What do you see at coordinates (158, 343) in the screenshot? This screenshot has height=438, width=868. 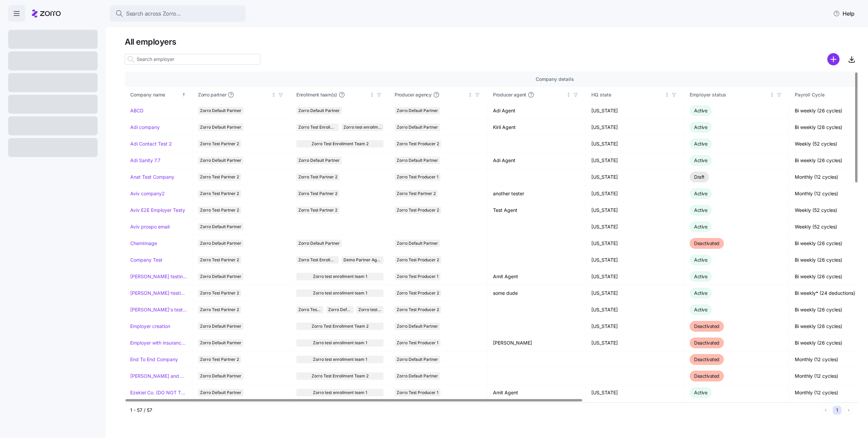 I see `a: Employer with insurance problems` at bounding box center [158, 343].